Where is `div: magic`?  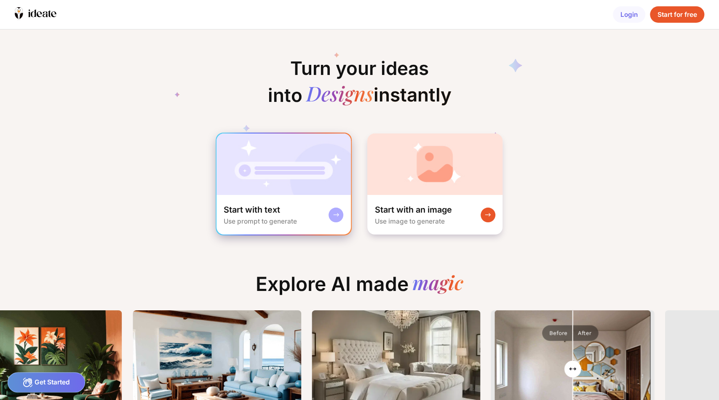
div: magic is located at coordinates (438, 284).